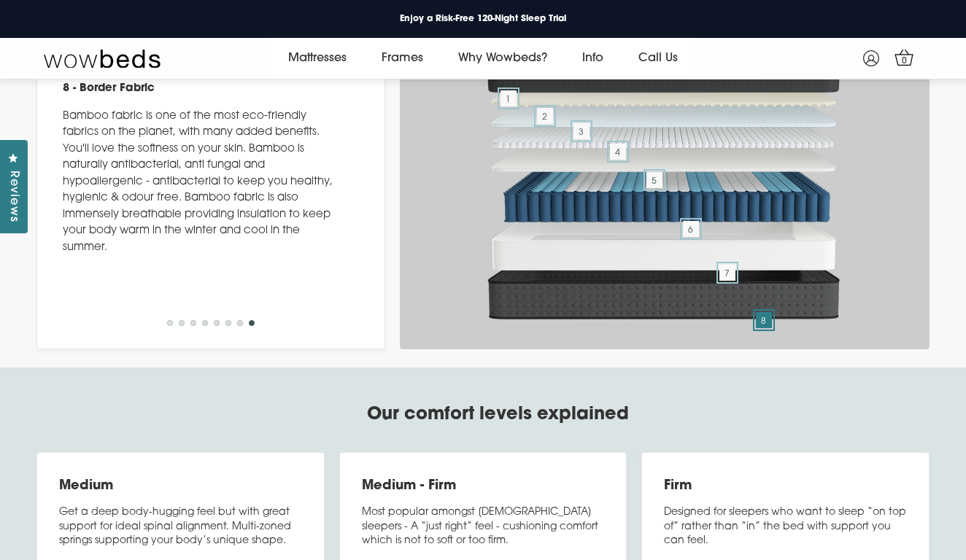 The height and width of the screenshot is (560, 966). Describe the element at coordinates (180, 526) in the screenshot. I see `p: Get a deep body-hugging feel but with great support for ideal spinal alignment. Multi-zoned sprin...` at that location.